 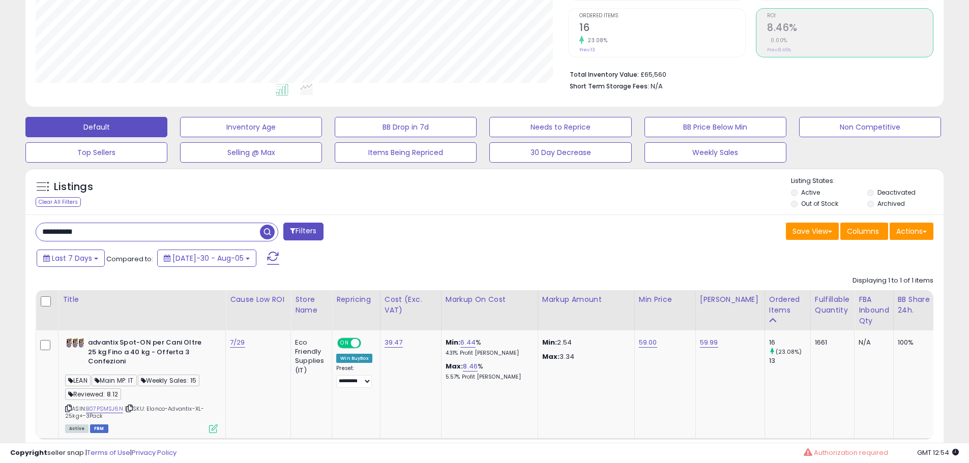 What do you see at coordinates (251, 153) in the screenshot?
I see `button: Selling @ Max` at bounding box center [251, 153].